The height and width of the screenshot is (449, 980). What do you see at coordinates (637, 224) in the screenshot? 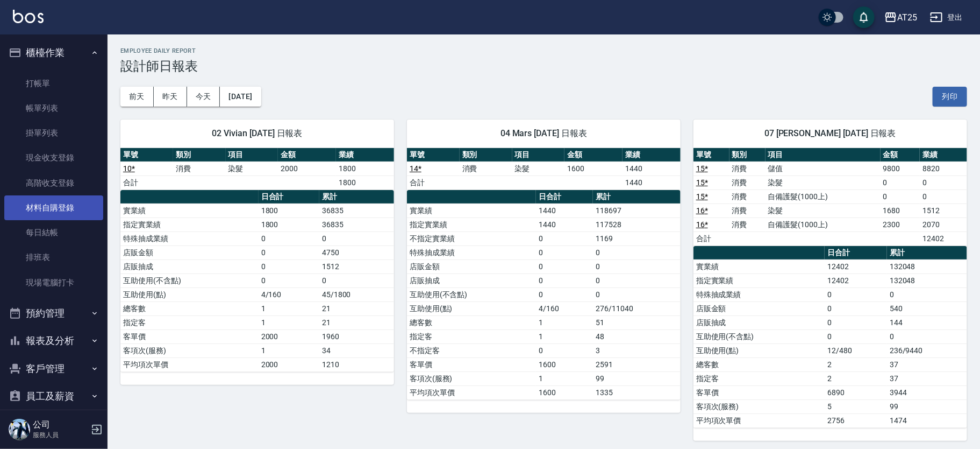
I see `td: 117528` at bounding box center [637, 224].